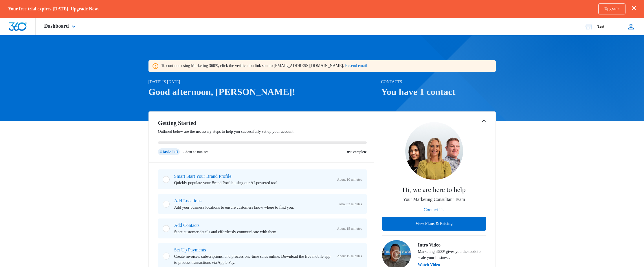 The image size is (644, 267). Describe the element at coordinates (600, 27) in the screenshot. I see `div: account name` at that location.